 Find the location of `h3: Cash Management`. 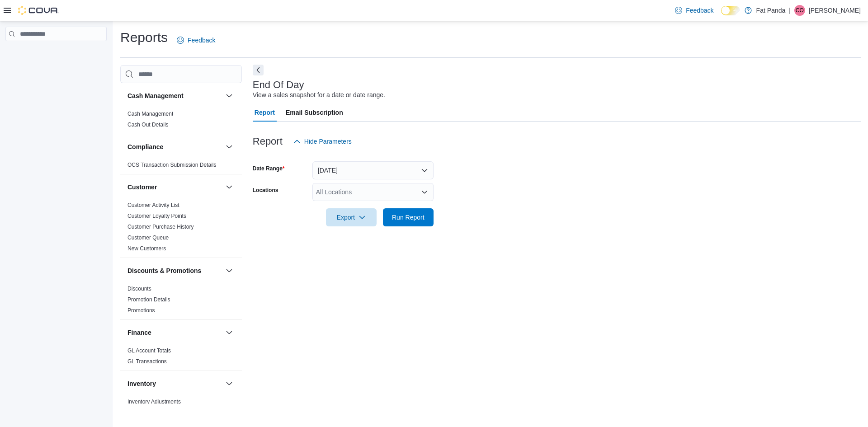

h3: Cash Management is located at coordinates (156, 96).